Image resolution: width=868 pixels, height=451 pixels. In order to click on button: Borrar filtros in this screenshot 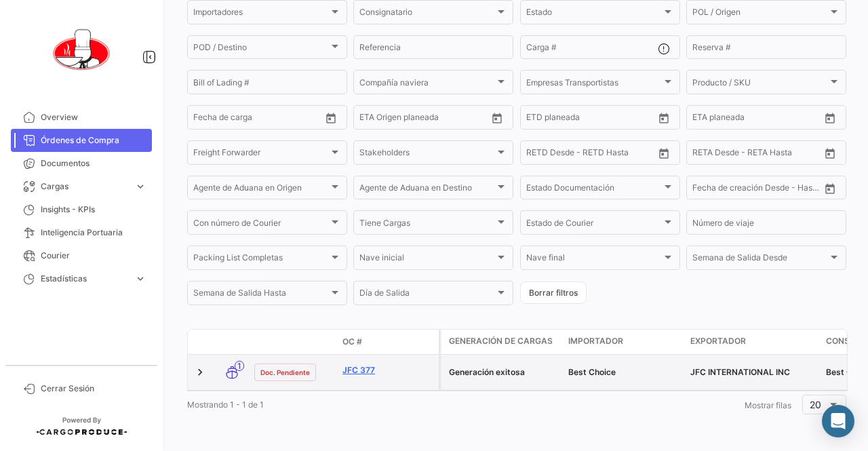, I will do `click(553, 292)`.